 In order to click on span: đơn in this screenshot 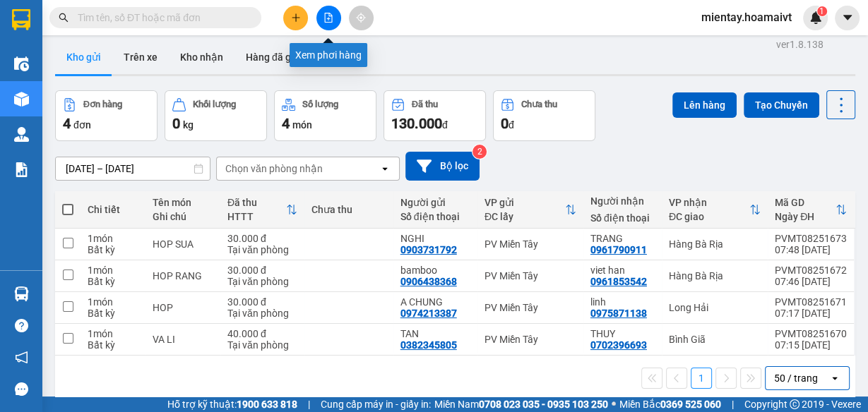, I will do `click(82, 125)`.